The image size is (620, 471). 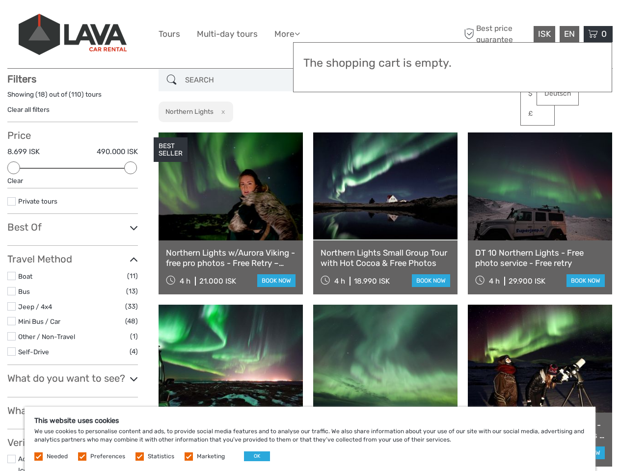 What do you see at coordinates (496, 34) in the screenshot?
I see `span: Best price guarantee` at bounding box center [496, 34].